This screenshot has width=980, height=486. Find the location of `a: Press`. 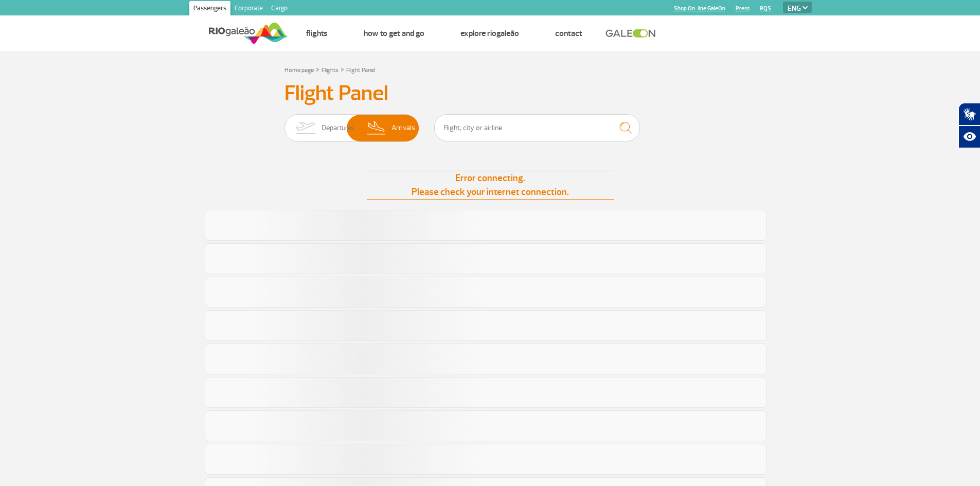

a: Press is located at coordinates (742, 8).